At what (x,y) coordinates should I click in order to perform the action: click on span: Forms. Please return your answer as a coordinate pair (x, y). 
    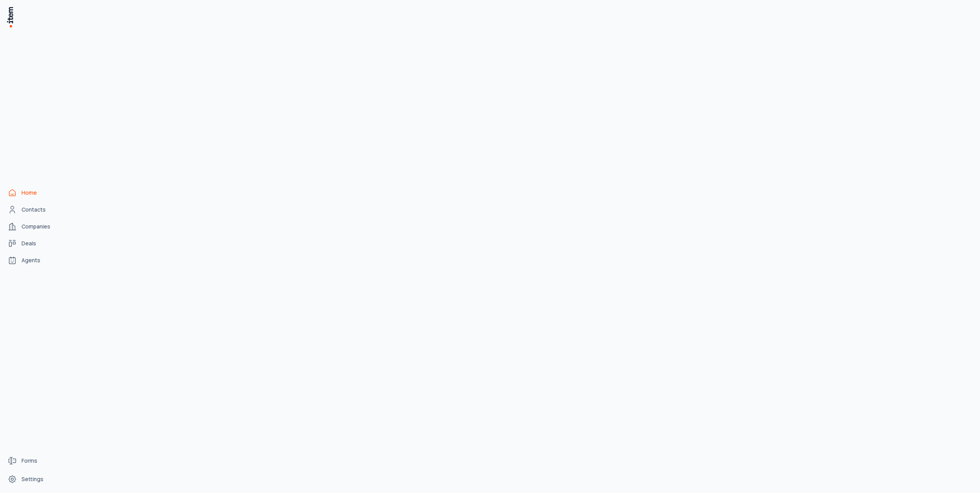
    Looking at the image, I should click on (29, 461).